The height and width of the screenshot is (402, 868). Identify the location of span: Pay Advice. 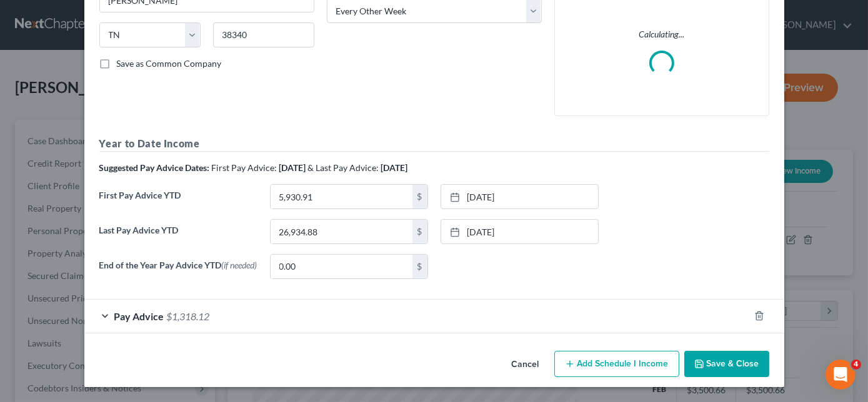
(139, 316).